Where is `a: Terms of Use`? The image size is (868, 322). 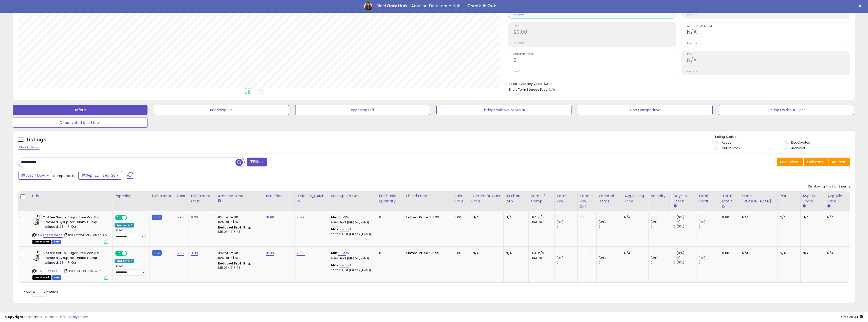 a: Terms of Use is located at coordinates (54, 317).